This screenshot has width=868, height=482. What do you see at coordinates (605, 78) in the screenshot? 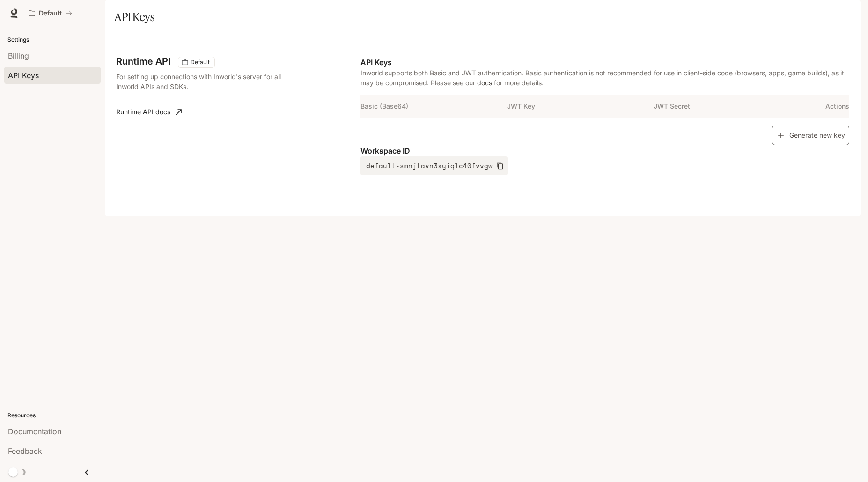
I see `p: Inworld supports both Basic and JWT authentication. Basic authentication is not recommended for u...` at bounding box center [605, 78].